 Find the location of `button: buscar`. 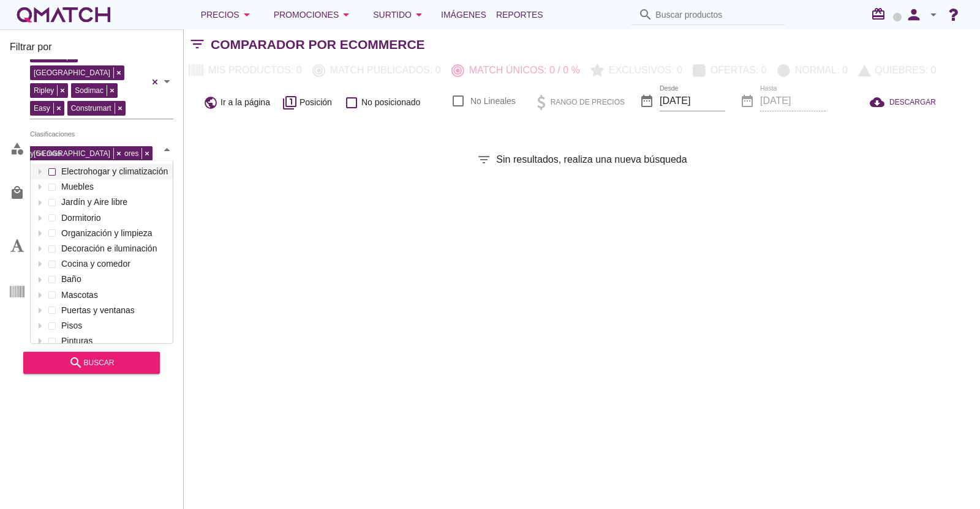

button: buscar is located at coordinates (91, 363).